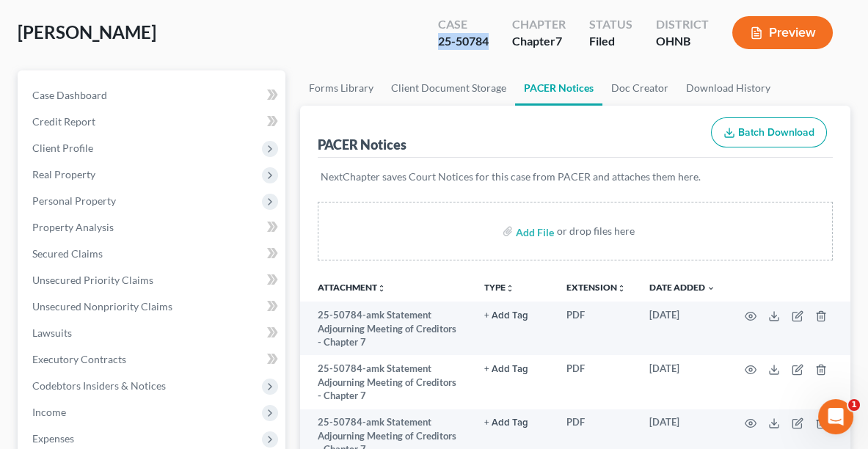 The height and width of the screenshot is (449, 868). I want to click on a: Forms Library, so click(341, 88).